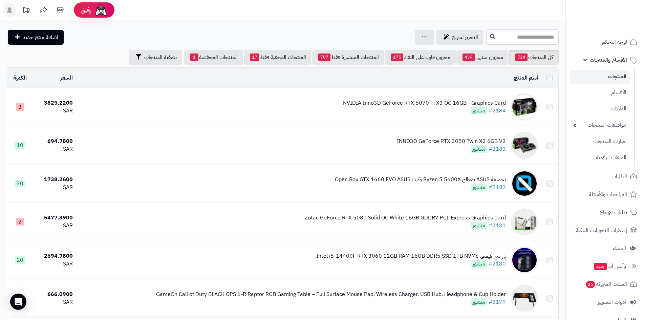 This screenshot has width=645, height=320. What do you see at coordinates (524, 145) in the screenshot?
I see `img: INNO3D GeForce RTX 3050 Twin X2 6GB V2` at bounding box center [524, 145].